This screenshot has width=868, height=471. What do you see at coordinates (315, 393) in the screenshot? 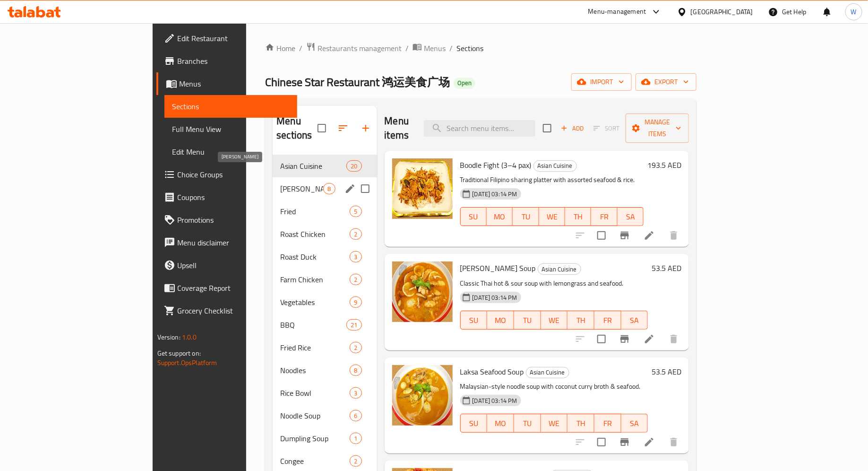
I see `div: Rice Bowl` at bounding box center [315, 393].